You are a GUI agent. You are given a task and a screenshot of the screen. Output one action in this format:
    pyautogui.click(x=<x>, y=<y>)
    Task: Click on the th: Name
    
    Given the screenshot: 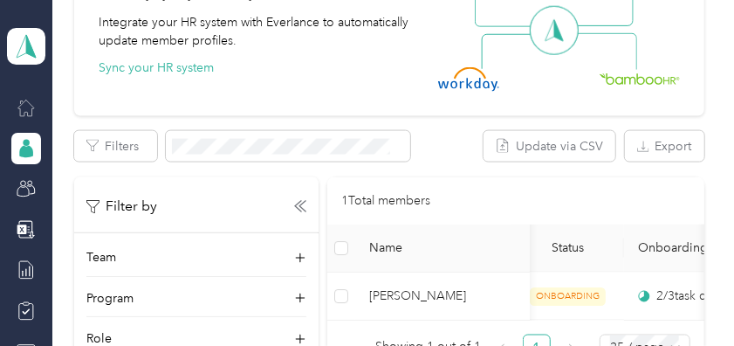 What is the action you would take?
    pyautogui.click(x=443, y=248)
    